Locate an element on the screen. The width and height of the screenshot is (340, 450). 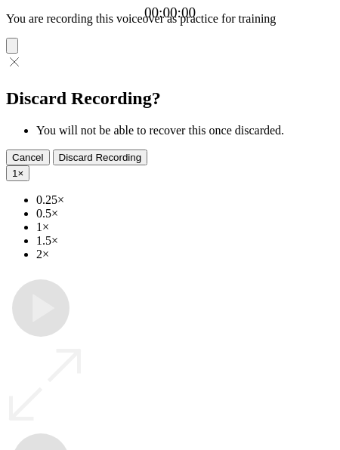
li: 0.5× is located at coordinates (185, 214).